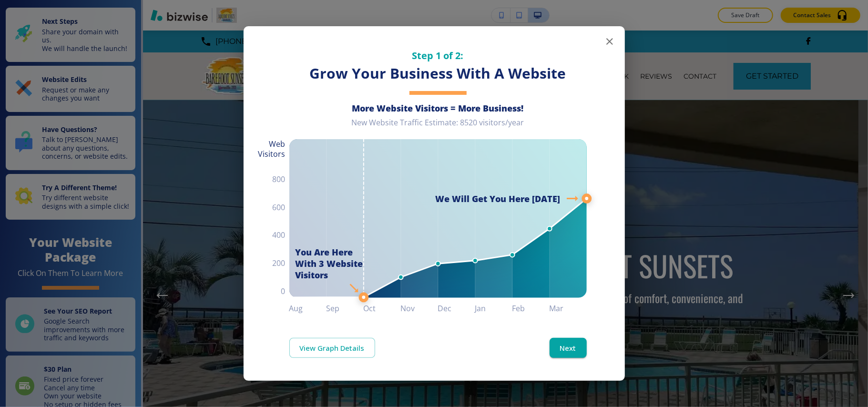  I want to click on h6: Dec, so click(457, 308).